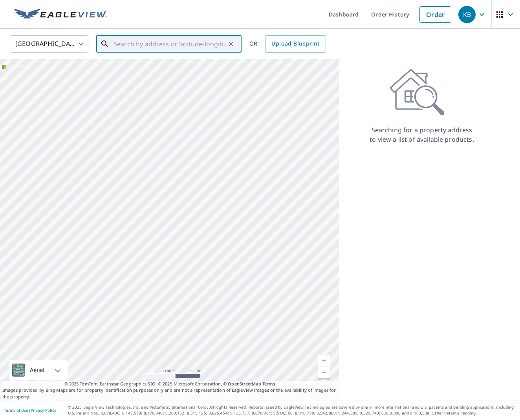  I want to click on a: OpenStreetMap, so click(244, 383).